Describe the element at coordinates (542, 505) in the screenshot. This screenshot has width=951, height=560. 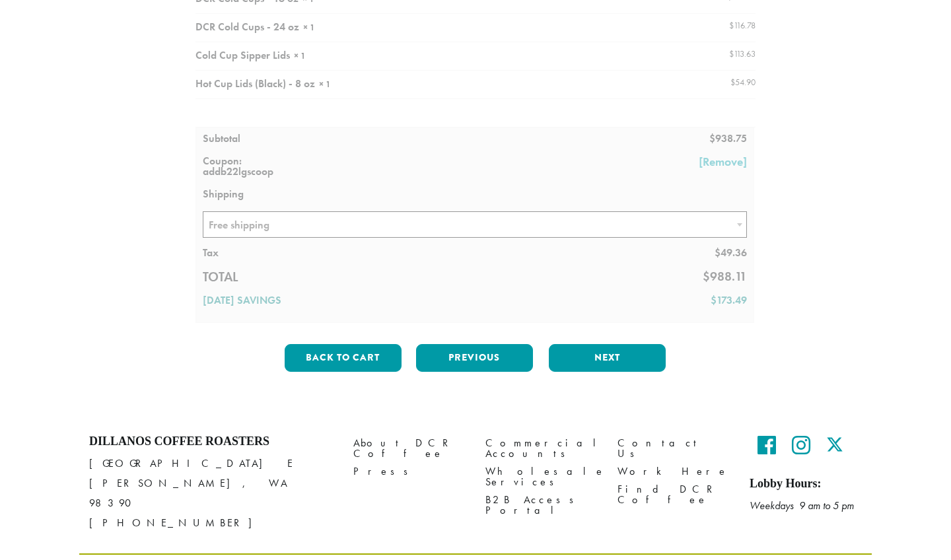
I see `a: B2B Access Portal` at that location.